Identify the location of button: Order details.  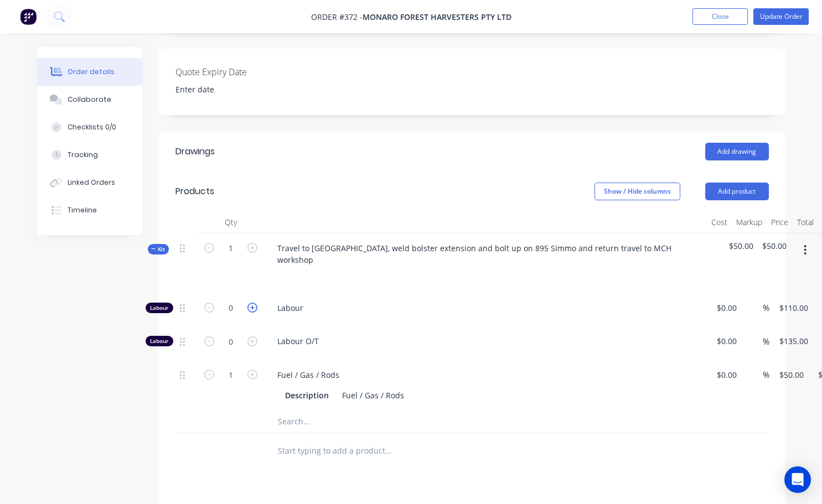
(90, 72).